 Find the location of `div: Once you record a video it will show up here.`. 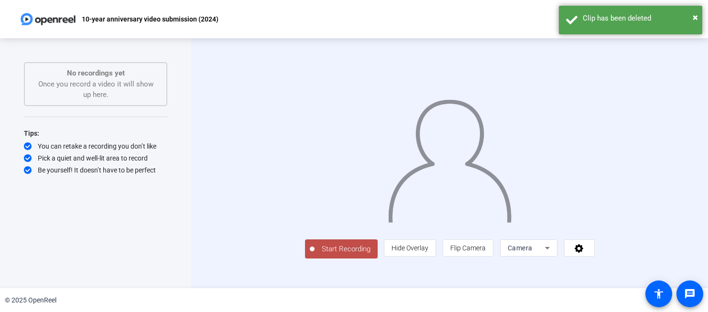

div: Once you record a video it will show up here. is located at coordinates (96, 84).